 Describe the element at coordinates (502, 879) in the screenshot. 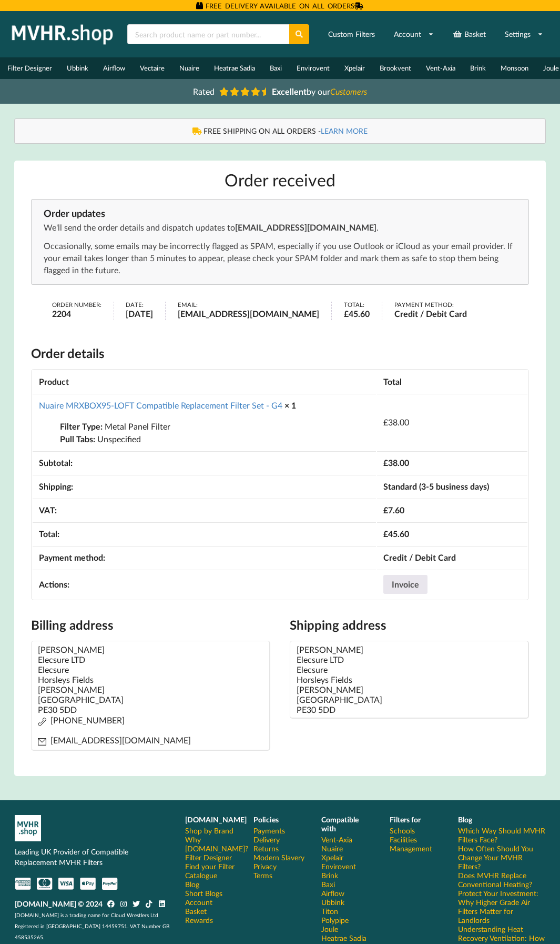

I see `a: Does MVHR Replace Conventional Heating?` at that location.